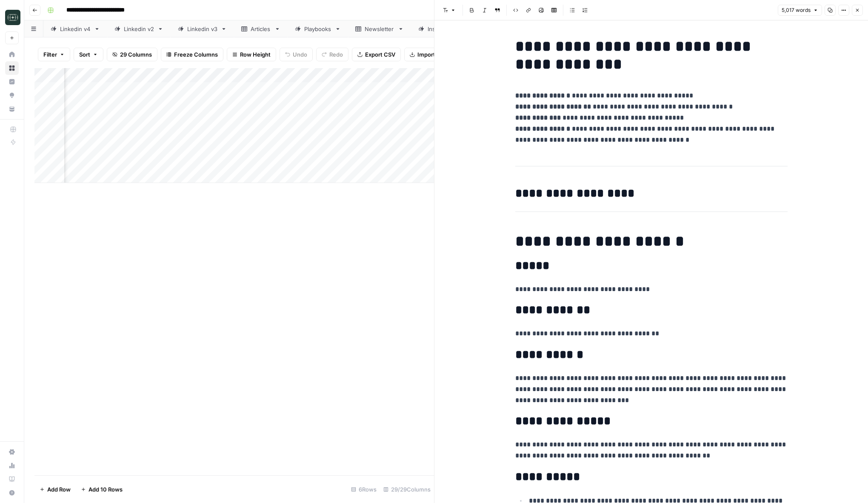  What do you see at coordinates (138, 29) in the screenshot?
I see `div: Linkedin v2` at bounding box center [138, 29].